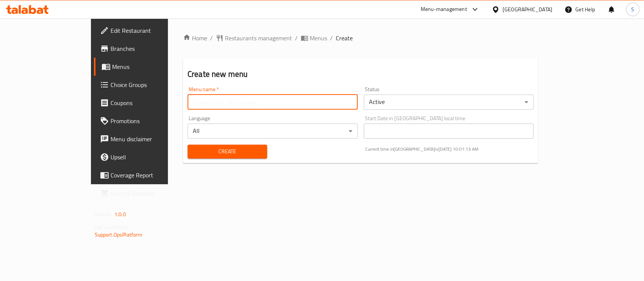  What do you see at coordinates (151, 157) in the screenshot?
I see `span: Upsell` at bounding box center [151, 157].